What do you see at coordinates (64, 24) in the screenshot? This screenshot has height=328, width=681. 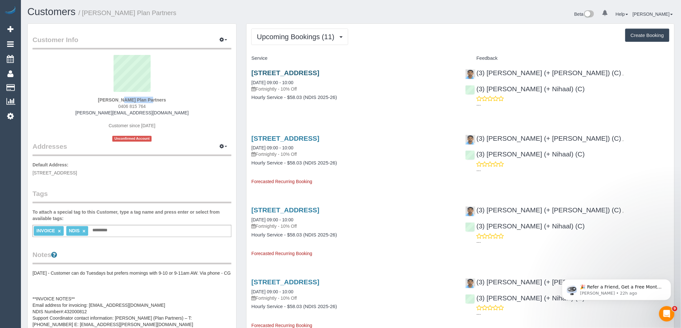 I see `div: message notification from Ellie, 22h ago. 🎉 Refer a Friend, Get a Free Month! 🎉 Love Automaid? Sh...` at bounding box center [64, 24].